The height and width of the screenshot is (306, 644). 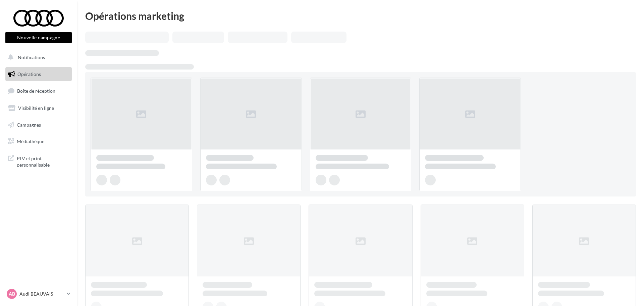 What do you see at coordinates (12, 294) in the screenshot?
I see `span: AB` at bounding box center [12, 294].